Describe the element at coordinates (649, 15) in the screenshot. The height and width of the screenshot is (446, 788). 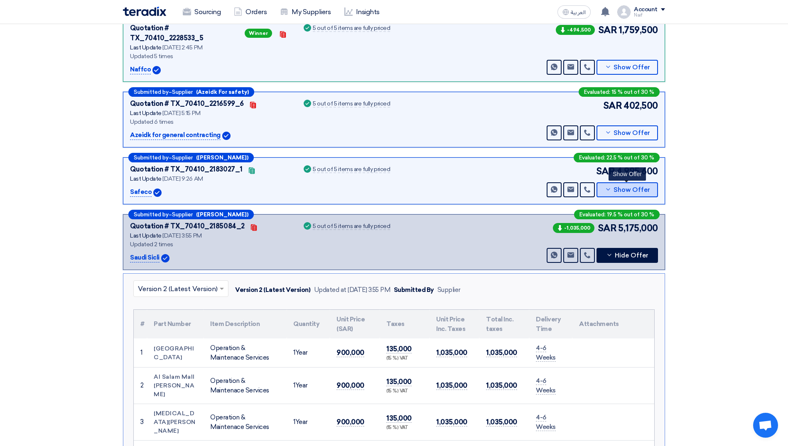
I see `div: Naif` at that location.